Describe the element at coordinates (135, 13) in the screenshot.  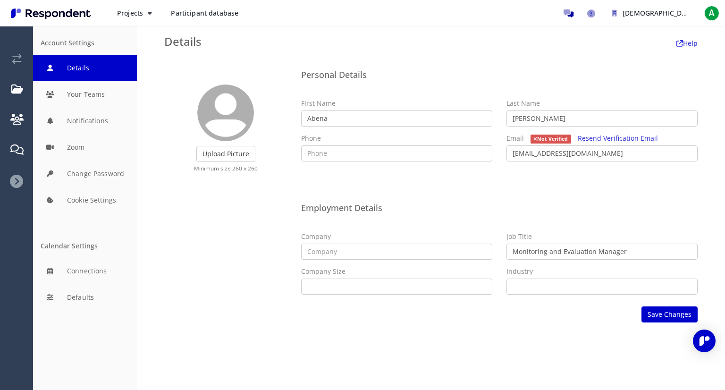
I see `button: Projects` at that location.